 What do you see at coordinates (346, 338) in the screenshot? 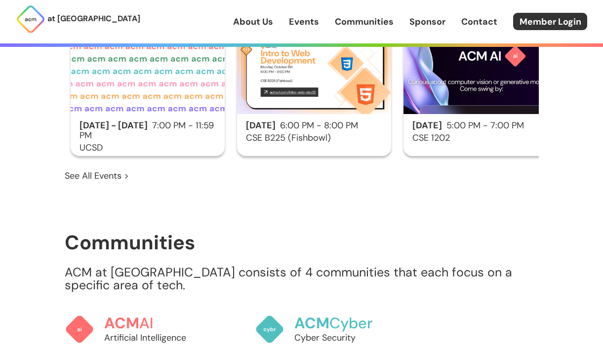
I see `p: Cyber Security` at bounding box center [346, 338].